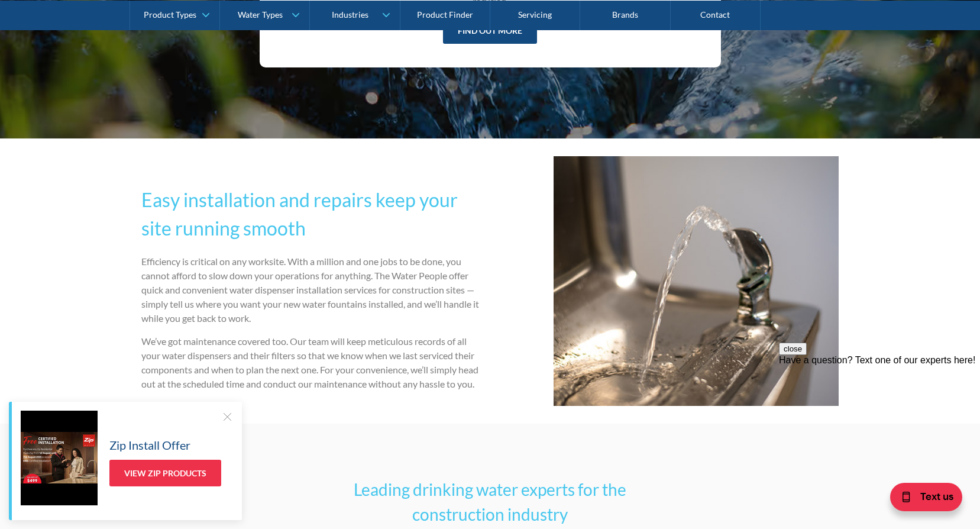 This screenshot has width=980, height=529. I want to click on img: Zip Install Offer, so click(59, 458).